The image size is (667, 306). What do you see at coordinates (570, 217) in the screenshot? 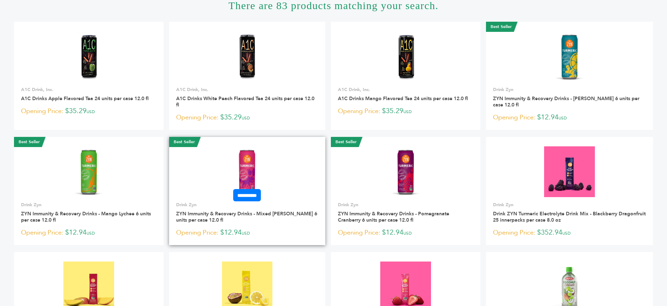
I see `a: Drink ZYN Turmeric Electrolyte Drink Mix - Blackberry Dragonfruit 25 innerpacks per case 8.0 oz` at bounding box center [570, 217].